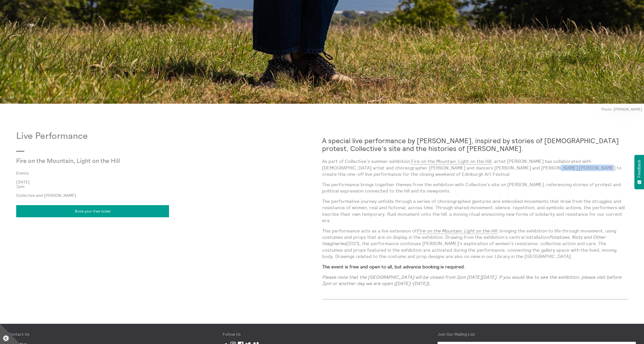 This screenshot has width=644, height=344. Describe the element at coordinates (464, 240) in the screenshot. I see `em: Potatoes, Riots and Other Imaginaries` at that location.